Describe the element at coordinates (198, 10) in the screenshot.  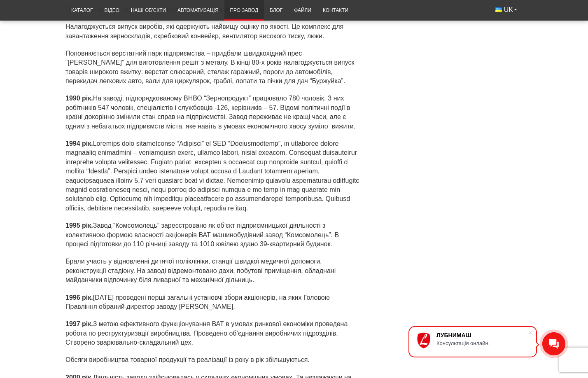
I see `a: Автоматизація` at that location.